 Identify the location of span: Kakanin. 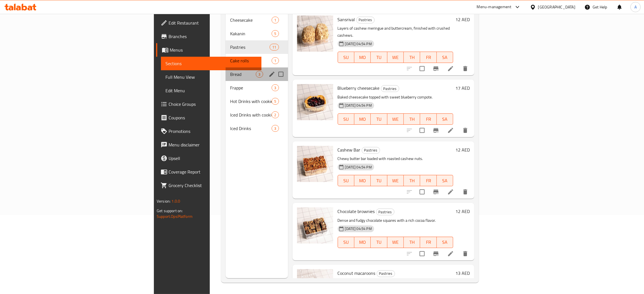
(251, 33).